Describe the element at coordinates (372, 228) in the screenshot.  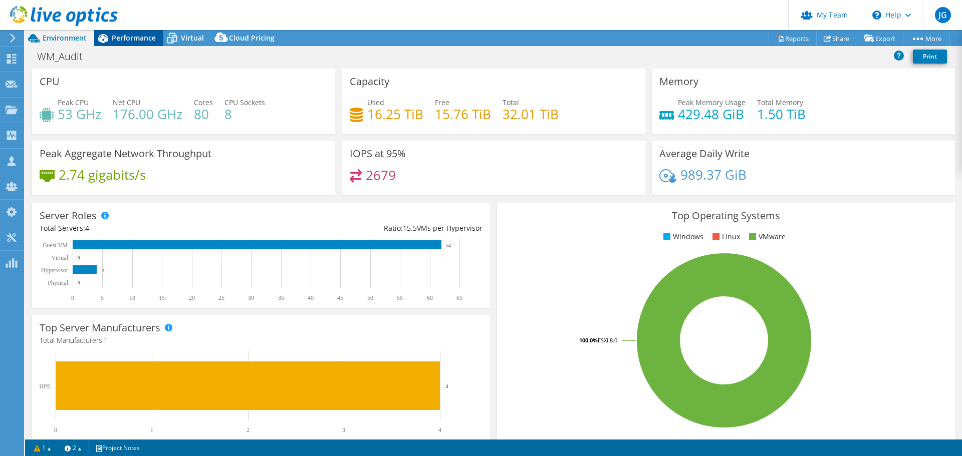
I see `div: Ratio: VMs per Hypervisor` at that location.